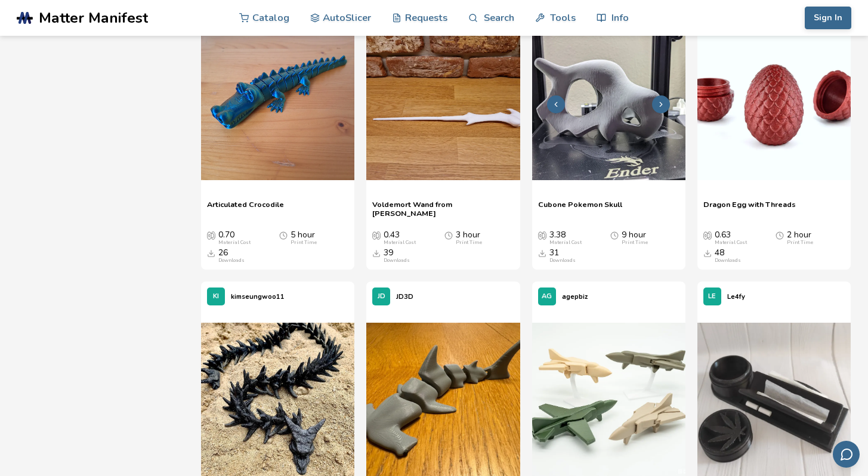 This screenshot has height=476, width=868. What do you see at coordinates (728, 256) in the screenshot?
I see `div: 48` at bounding box center [728, 256].